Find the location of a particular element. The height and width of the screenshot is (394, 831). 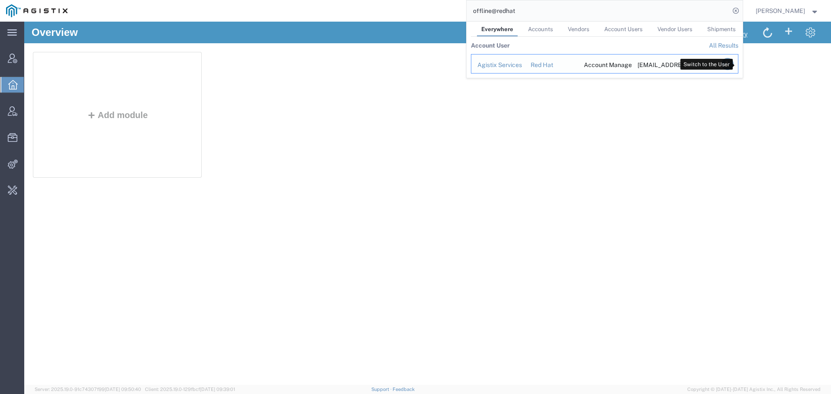

span: Everywhere is located at coordinates (497, 29).